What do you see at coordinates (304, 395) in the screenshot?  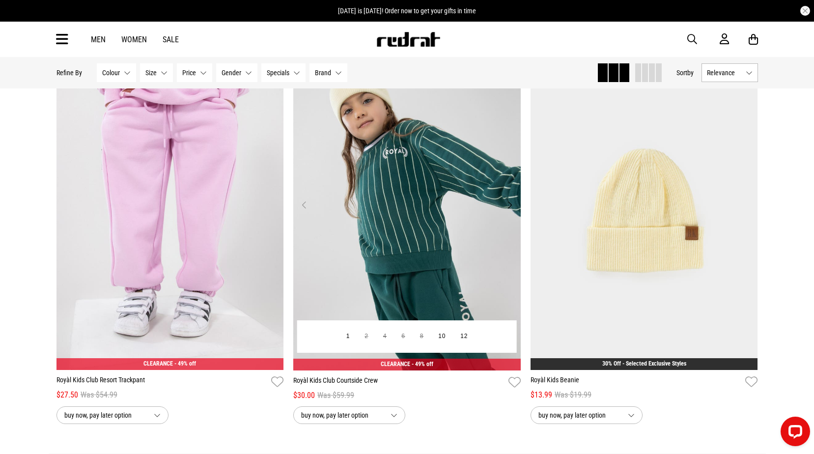 I see `span: $30.00` at bounding box center [304, 395].